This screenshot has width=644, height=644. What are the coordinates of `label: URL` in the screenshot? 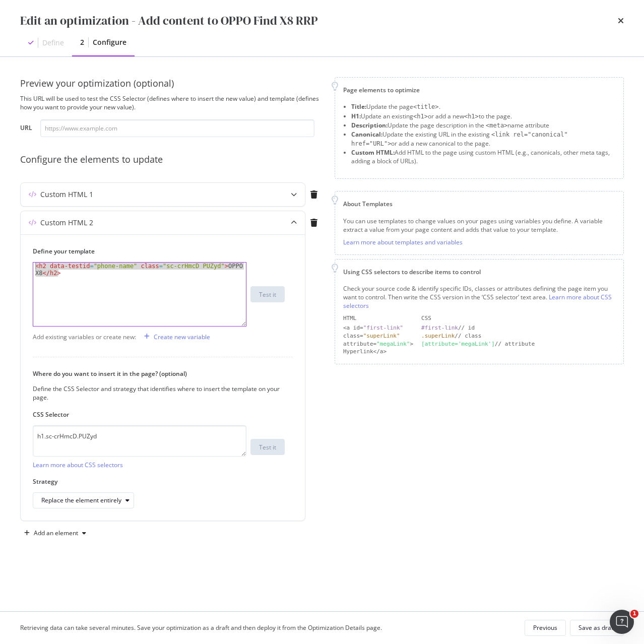 It's located at (26, 129).